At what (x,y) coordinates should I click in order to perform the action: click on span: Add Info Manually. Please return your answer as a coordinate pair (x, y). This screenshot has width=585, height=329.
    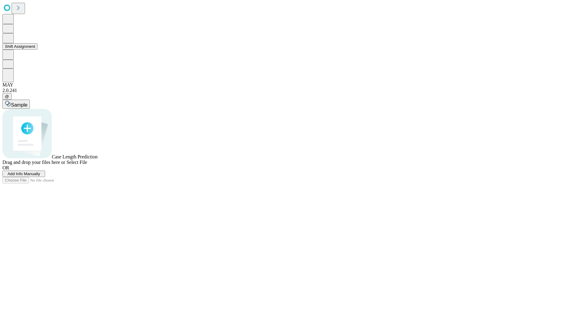
    Looking at the image, I should click on (24, 174).